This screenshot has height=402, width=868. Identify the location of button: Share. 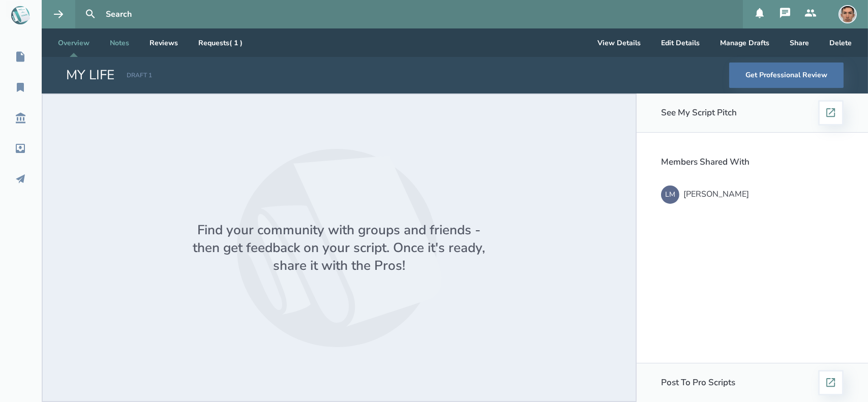
(800, 43).